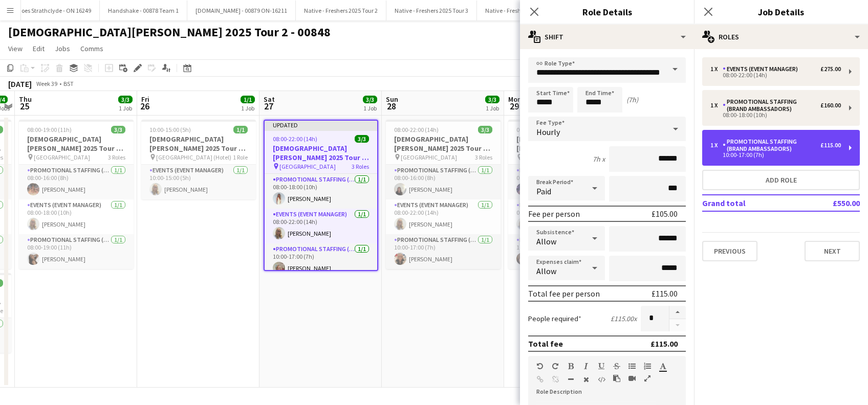 The height and width of the screenshot is (405, 868). I want to click on span: Mon, so click(515, 99).